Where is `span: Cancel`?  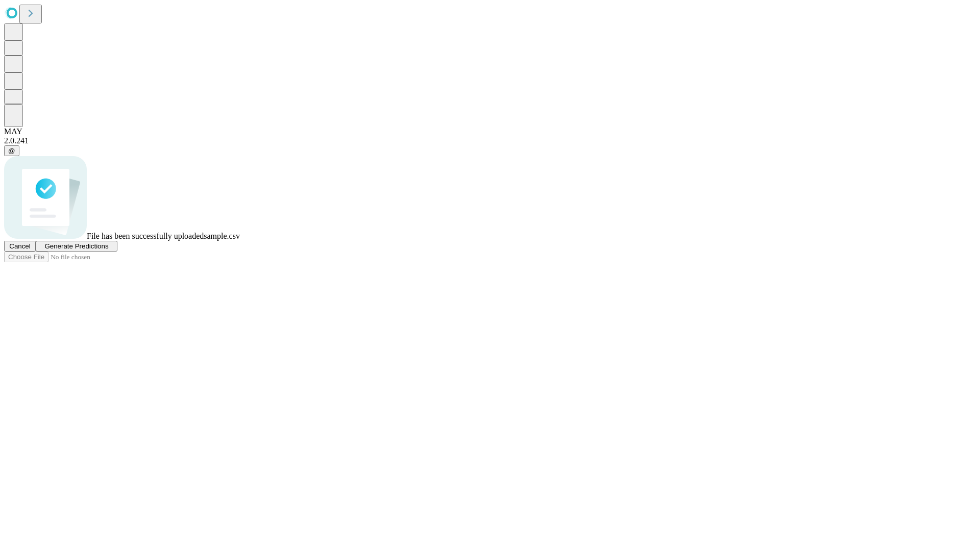 span: Cancel is located at coordinates (20, 246).